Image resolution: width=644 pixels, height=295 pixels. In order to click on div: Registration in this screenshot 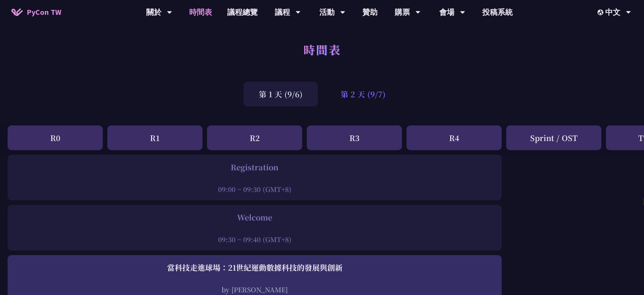, I will do `click(255, 167)`.